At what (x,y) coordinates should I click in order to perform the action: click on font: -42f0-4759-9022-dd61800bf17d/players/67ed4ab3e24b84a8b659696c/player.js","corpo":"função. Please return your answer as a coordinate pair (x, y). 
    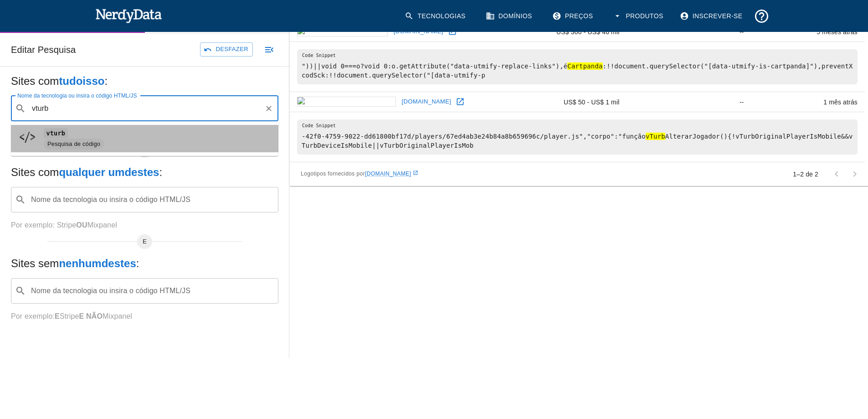
    Looking at the image, I should click on (473, 136).